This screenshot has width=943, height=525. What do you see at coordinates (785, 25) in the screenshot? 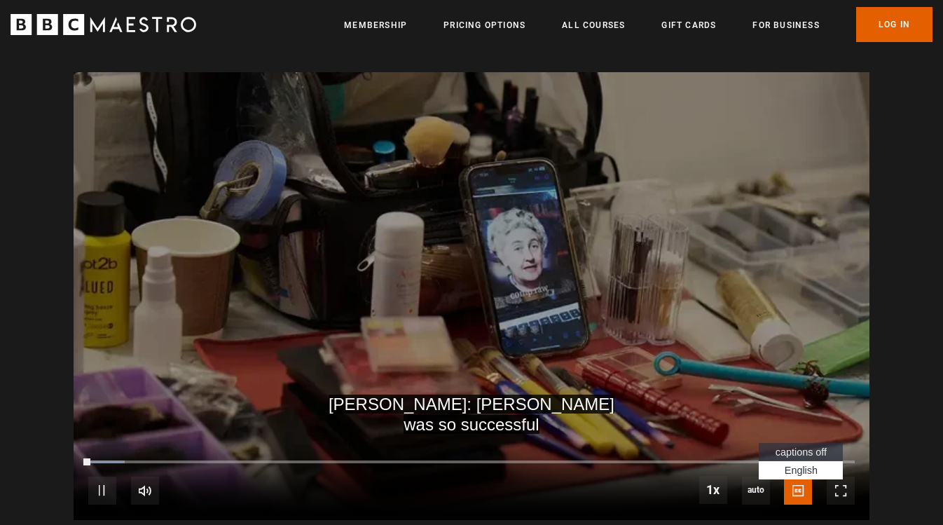
I see `a: For business` at bounding box center [785, 25].